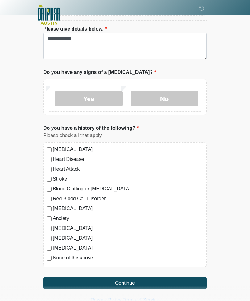 This screenshot has width=250, height=301. Describe the element at coordinates (49, 180) in the screenshot. I see `input: Stroke` at that location.